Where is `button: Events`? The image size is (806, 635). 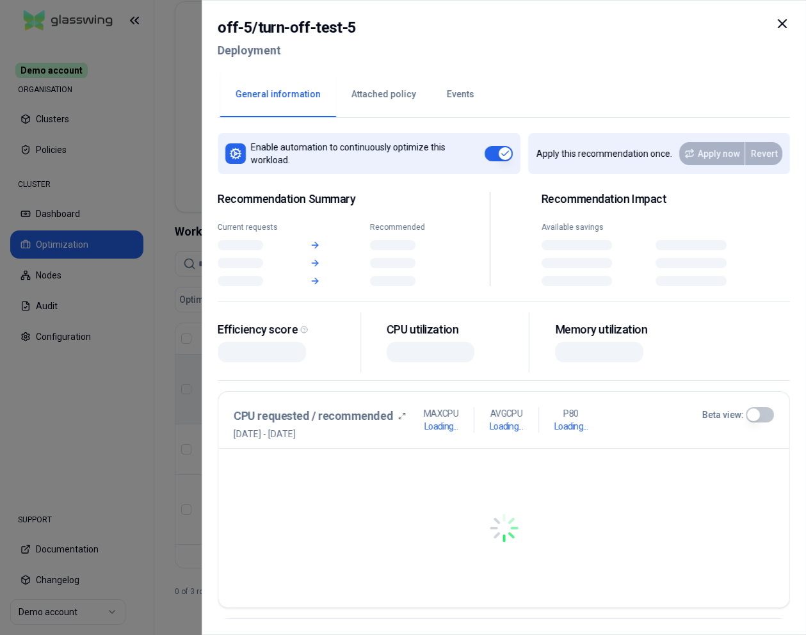 button: Events is located at coordinates (460, 95).